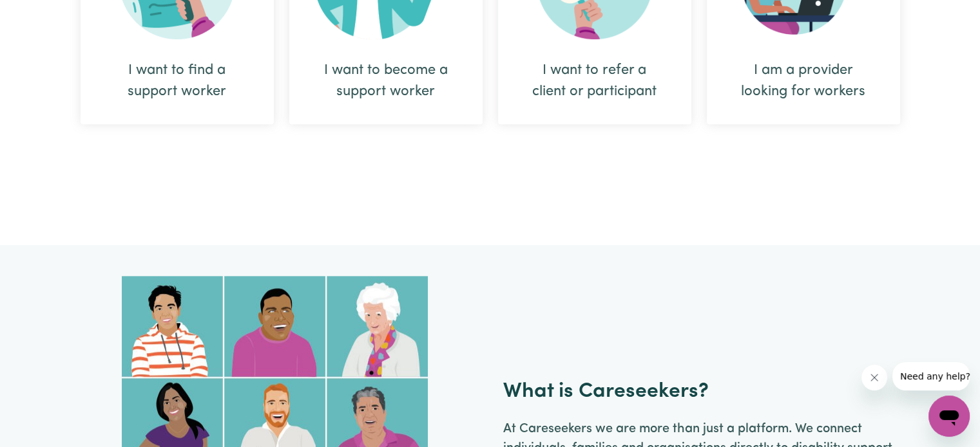 This screenshot has width=980, height=447. Describe the element at coordinates (177, 81) in the screenshot. I see `div: I want to find a support worker` at that location.